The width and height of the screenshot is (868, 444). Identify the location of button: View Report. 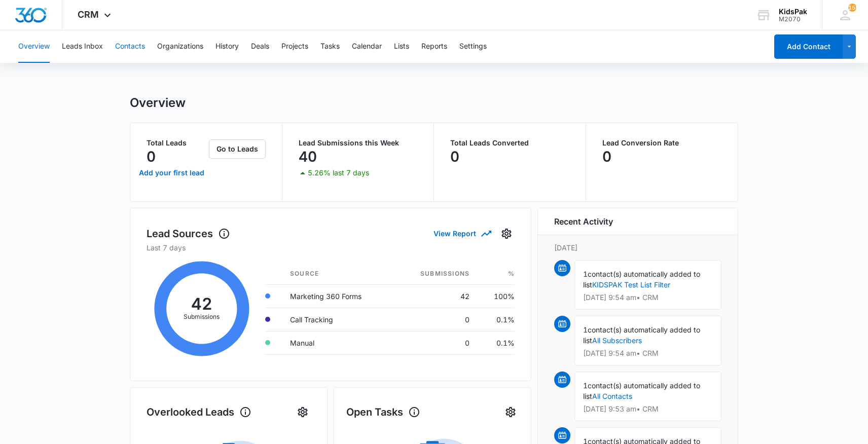
(462, 234).